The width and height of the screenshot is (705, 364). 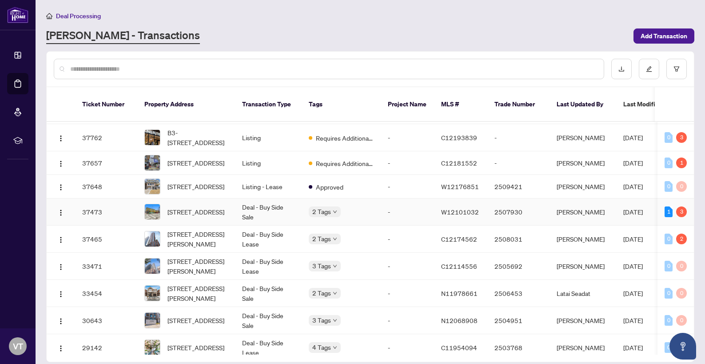 I want to click on td: Deal - Buy Side Lease, so click(x=268, y=239).